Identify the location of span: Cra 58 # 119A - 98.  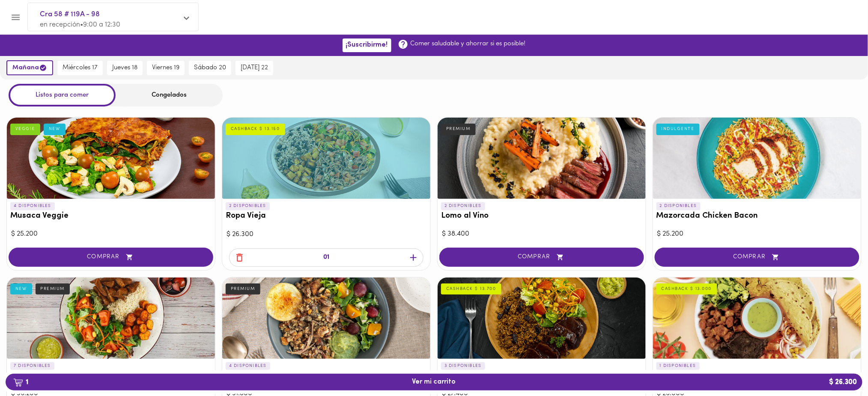
(109, 15).